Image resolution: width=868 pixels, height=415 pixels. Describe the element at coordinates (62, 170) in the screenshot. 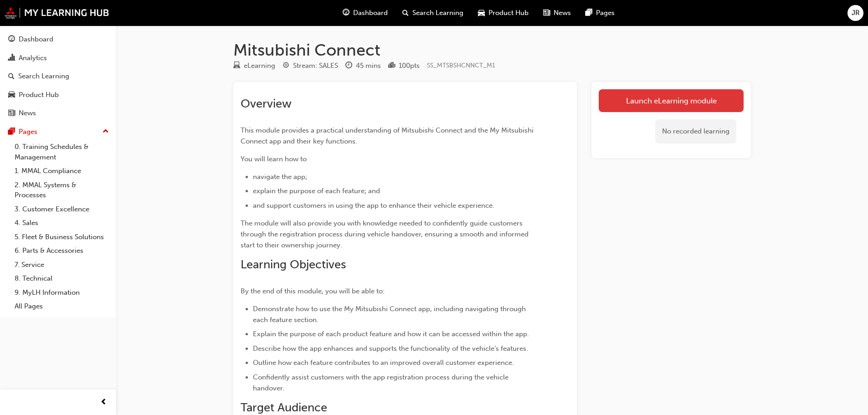

I see `a: 1. MMAL Compliance` at that location.